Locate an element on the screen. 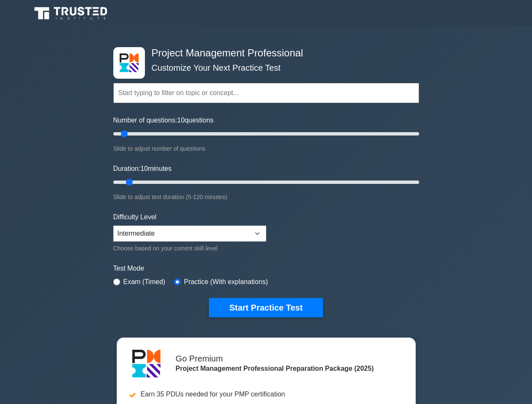  label: Duration: minutes is located at coordinates (142, 169).